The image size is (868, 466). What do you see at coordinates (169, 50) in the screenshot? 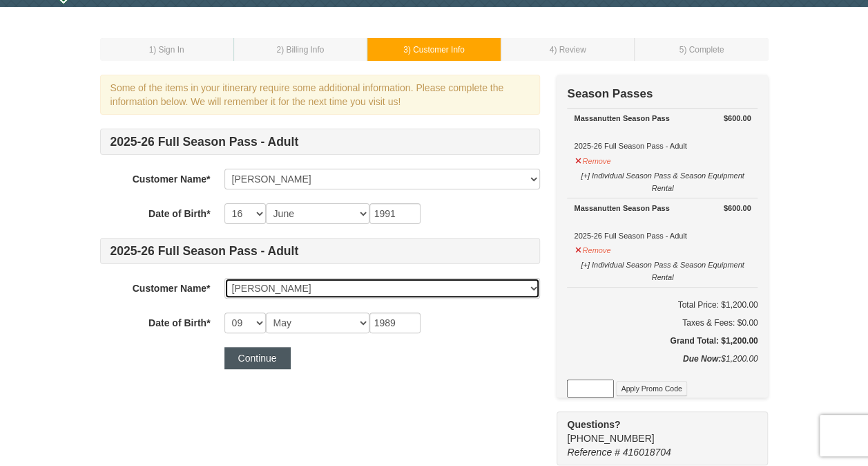
I see `span: ) Sign In` at bounding box center [169, 50].